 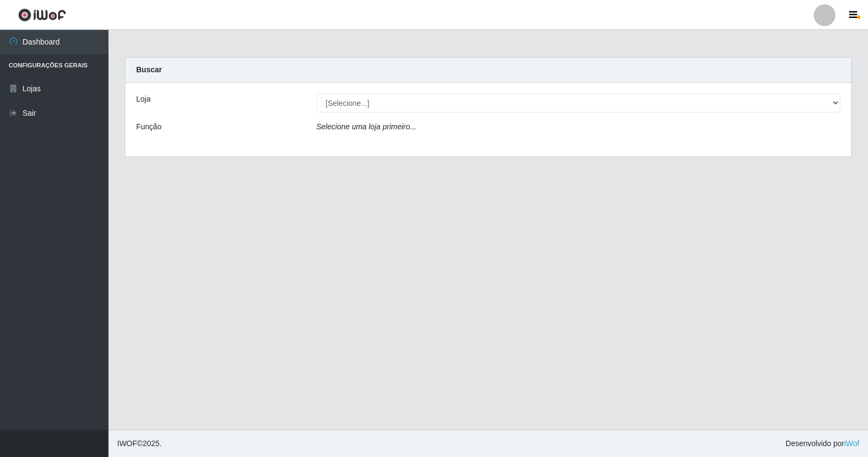 What do you see at coordinates (852, 443) in the screenshot?
I see `a: iWof` at bounding box center [852, 443].